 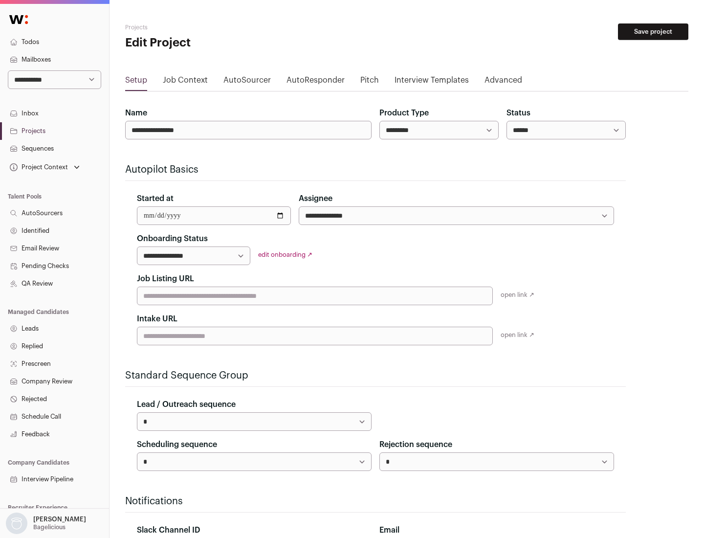 I want to click on label: Product Type, so click(x=404, y=113).